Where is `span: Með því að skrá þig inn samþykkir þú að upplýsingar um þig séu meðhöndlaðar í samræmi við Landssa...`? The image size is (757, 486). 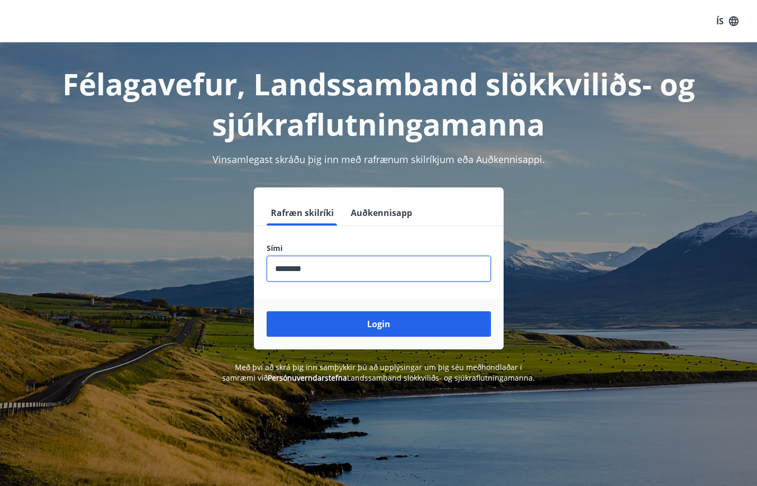
span: Með því að skrá þig inn samþykkir þú að upplýsingar um þig séu meðhöndlaðar í samræmi við Landssa... is located at coordinates (378, 372).